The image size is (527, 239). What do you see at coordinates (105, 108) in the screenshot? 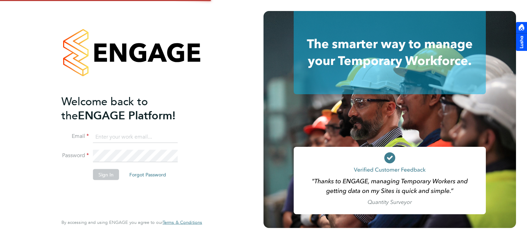
I see `span: Welcome back to the` at bounding box center [105, 108].